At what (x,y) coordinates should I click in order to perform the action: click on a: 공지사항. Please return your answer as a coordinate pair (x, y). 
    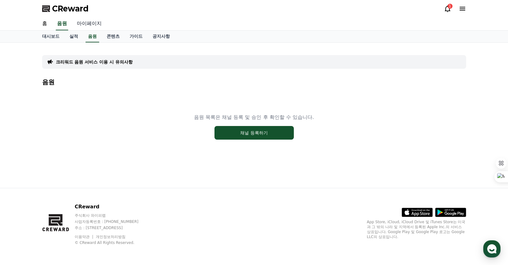
    Looking at the image, I should click on (161, 37).